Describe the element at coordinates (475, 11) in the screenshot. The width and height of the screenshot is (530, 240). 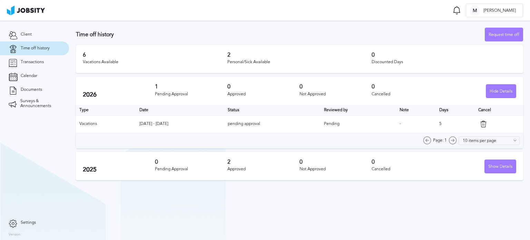
I see `div: M` at that location.